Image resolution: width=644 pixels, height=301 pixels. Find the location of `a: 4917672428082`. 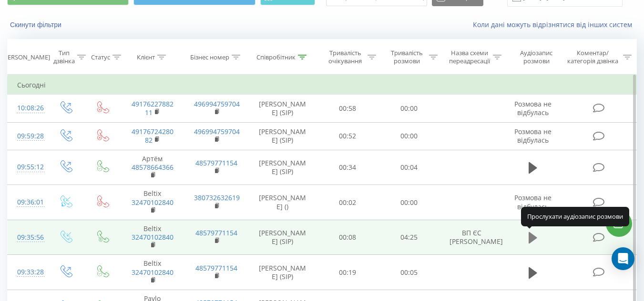

a: 4917672428082 is located at coordinates (152, 136).